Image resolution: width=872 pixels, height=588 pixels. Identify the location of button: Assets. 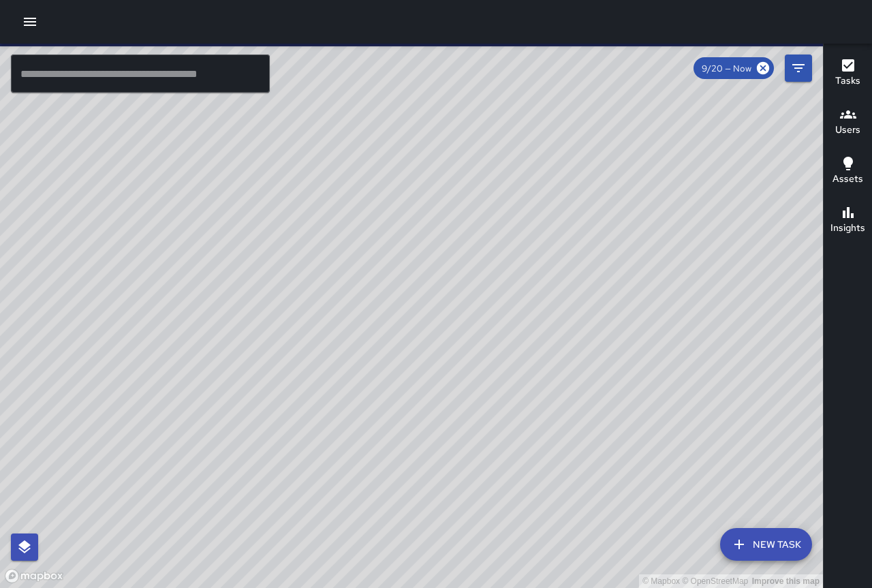
(847, 171).